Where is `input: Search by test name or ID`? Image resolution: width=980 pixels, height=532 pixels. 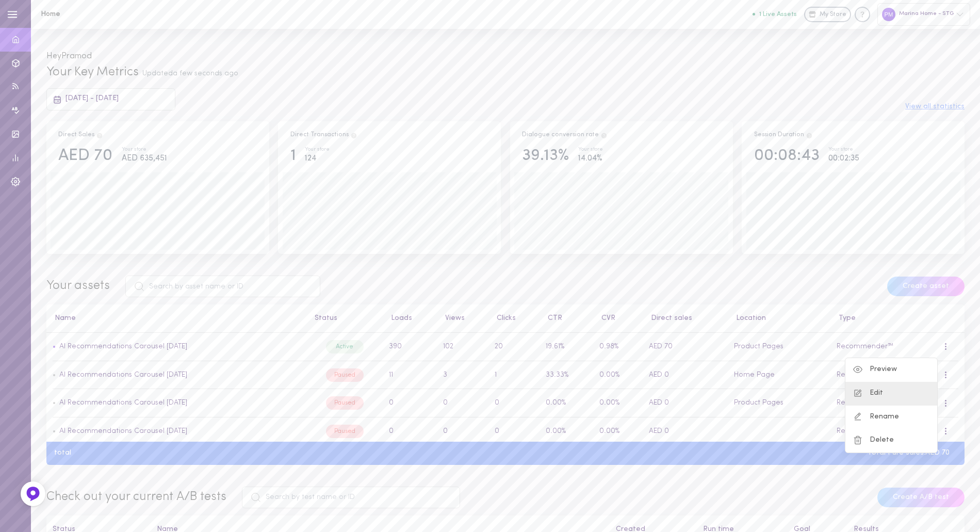 input: Search by test name or ID is located at coordinates (351, 497).